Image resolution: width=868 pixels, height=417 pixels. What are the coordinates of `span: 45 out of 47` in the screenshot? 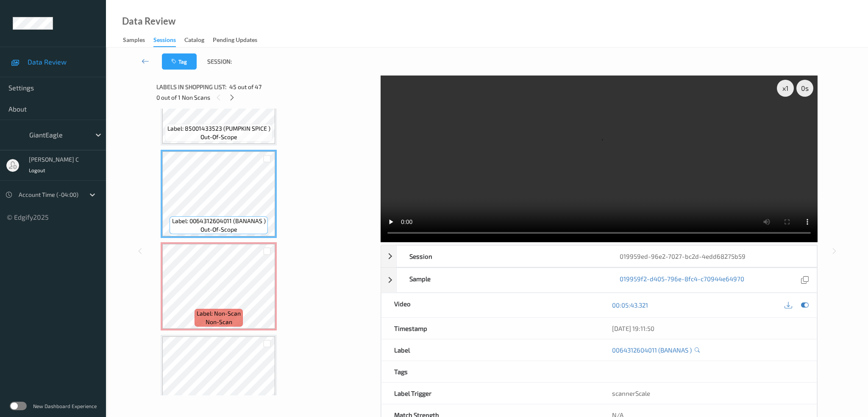 It's located at (245, 87).